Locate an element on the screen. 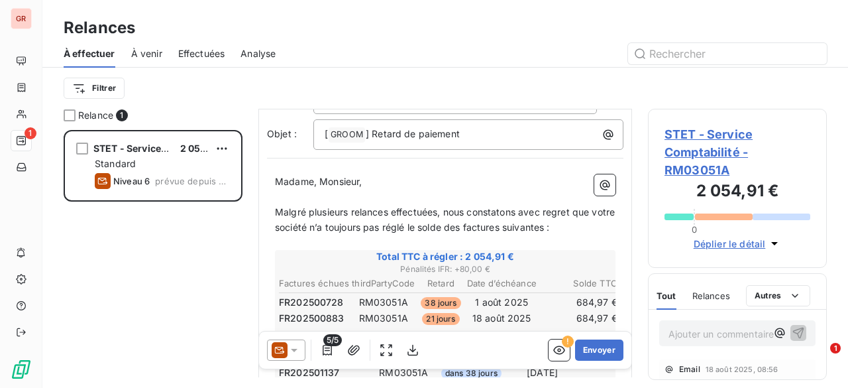  td: 18 août 2025 is located at coordinates (502, 318).